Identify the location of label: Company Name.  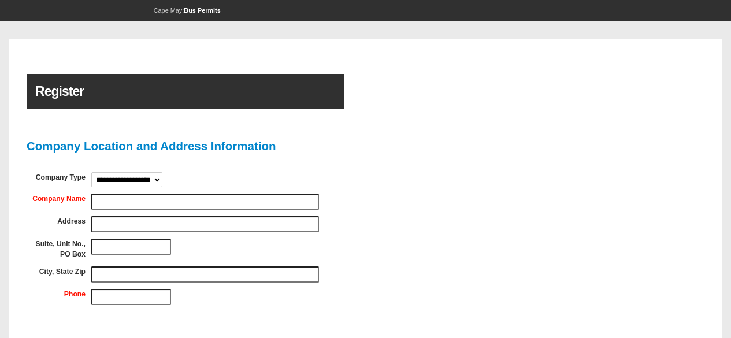
(59, 199).